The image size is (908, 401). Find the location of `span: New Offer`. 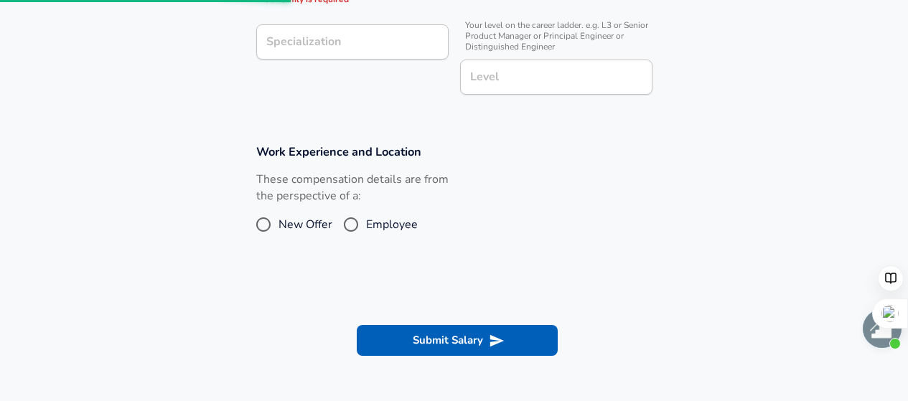

span: New Offer is located at coordinates (305, 225).